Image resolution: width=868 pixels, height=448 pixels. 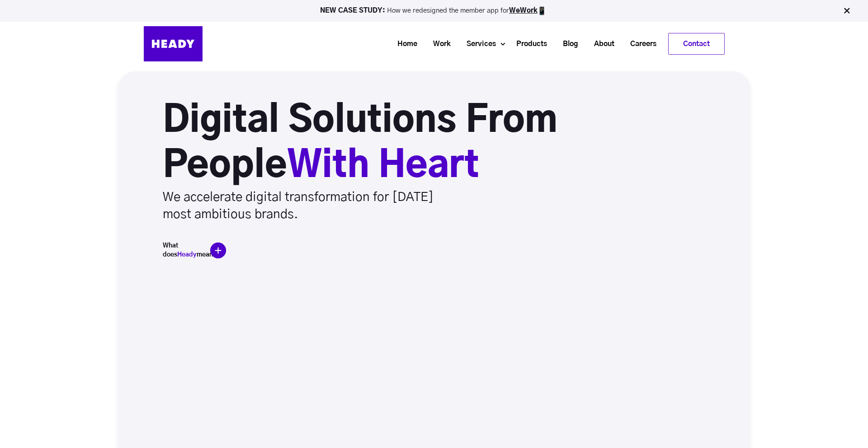 What do you see at coordinates (173, 44) in the screenshot?
I see `img: Heady_Logo_Web-01 (1)` at bounding box center [173, 44].